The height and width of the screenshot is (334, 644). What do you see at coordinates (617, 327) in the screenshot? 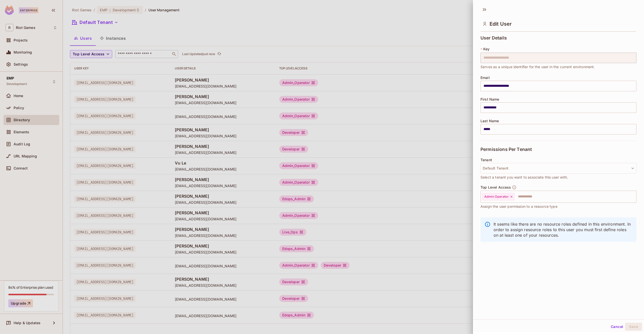
I see `button: Cancel` at bounding box center [617, 327].